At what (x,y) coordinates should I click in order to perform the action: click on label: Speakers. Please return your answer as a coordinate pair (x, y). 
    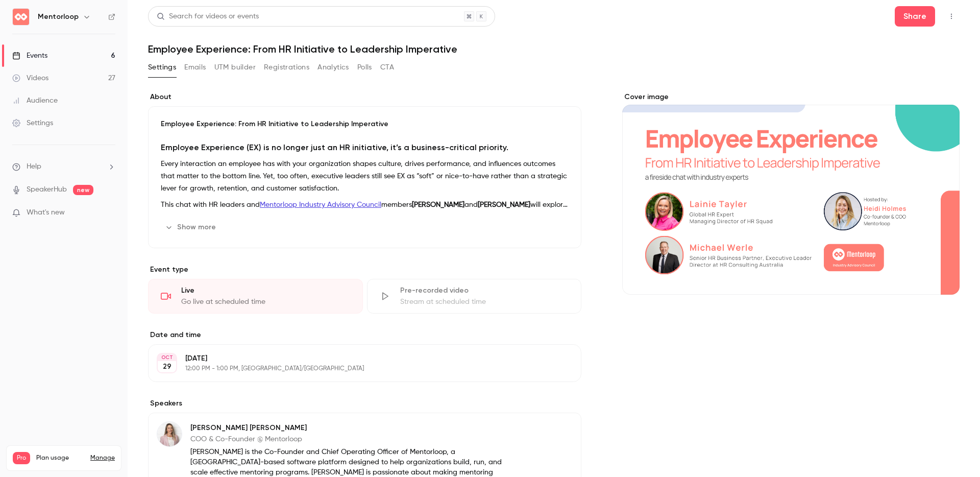
    Looking at the image, I should click on (365, 403).